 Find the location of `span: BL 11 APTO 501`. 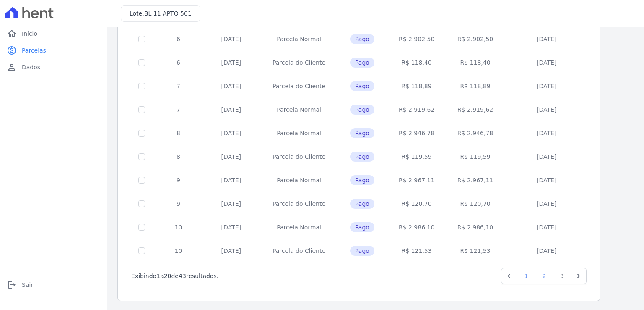

span: BL 11 APTO 501 is located at coordinates (168, 14).